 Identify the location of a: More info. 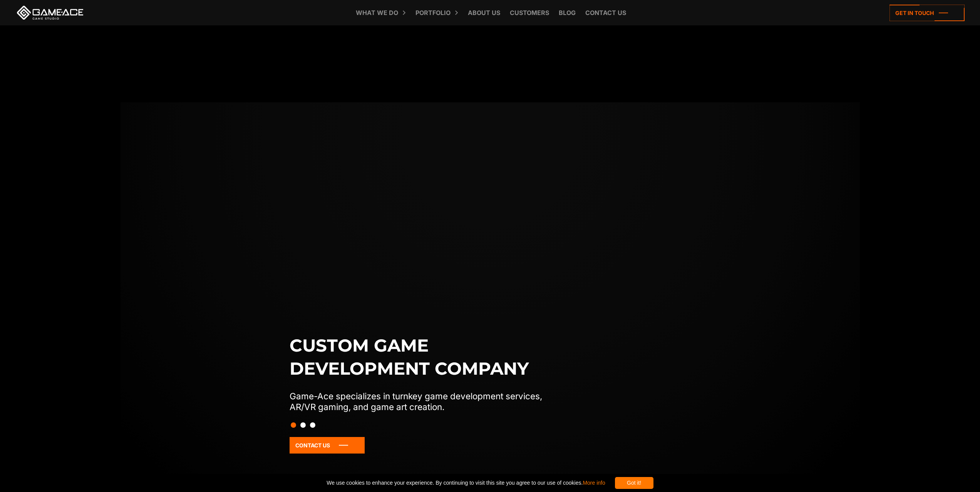
(594, 483).